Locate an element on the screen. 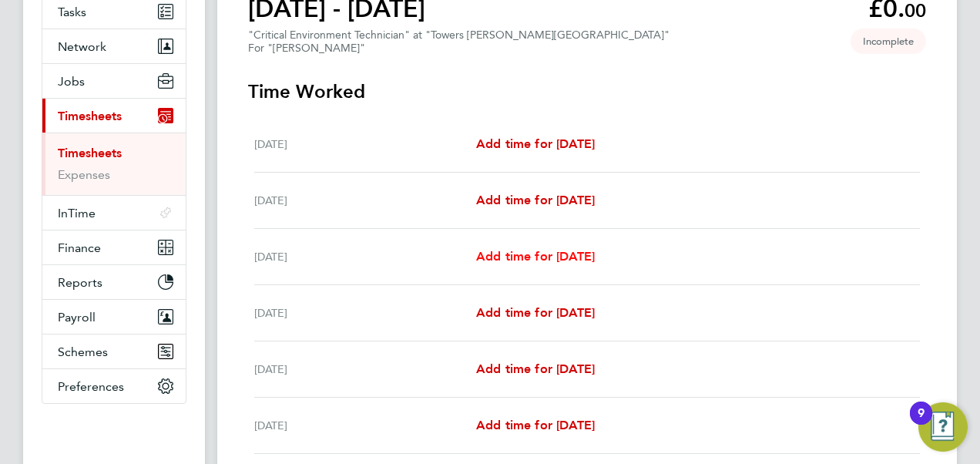 Image resolution: width=980 pixels, height=464 pixels. button: InTime is located at coordinates (114, 212).